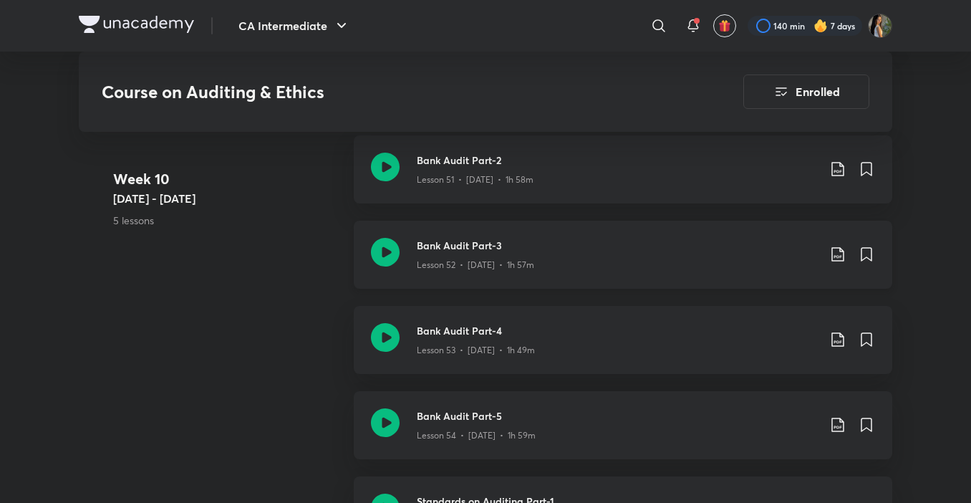  What do you see at coordinates (617, 160) in the screenshot?
I see `h3: Bank Audit Part-2` at bounding box center [617, 160].